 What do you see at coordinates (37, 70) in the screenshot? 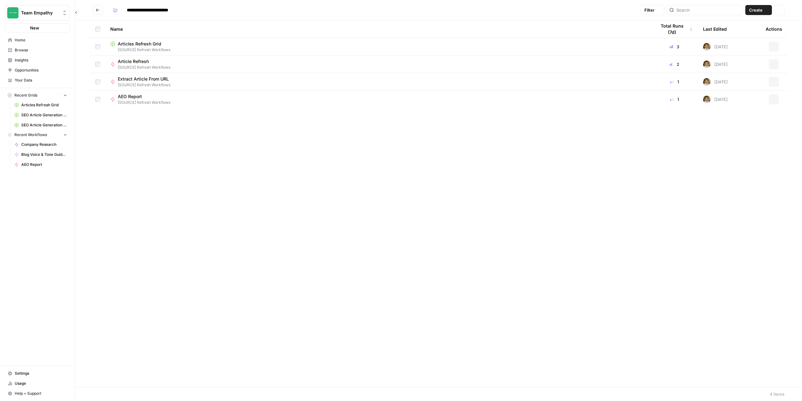
I see `a: Opportunities` at bounding box center [37, 70].